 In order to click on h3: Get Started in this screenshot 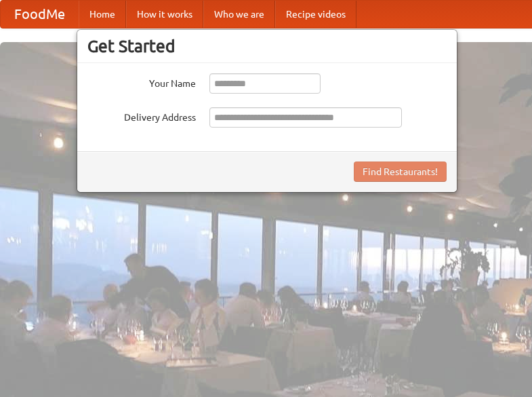, I will do `click(267, 46)`.